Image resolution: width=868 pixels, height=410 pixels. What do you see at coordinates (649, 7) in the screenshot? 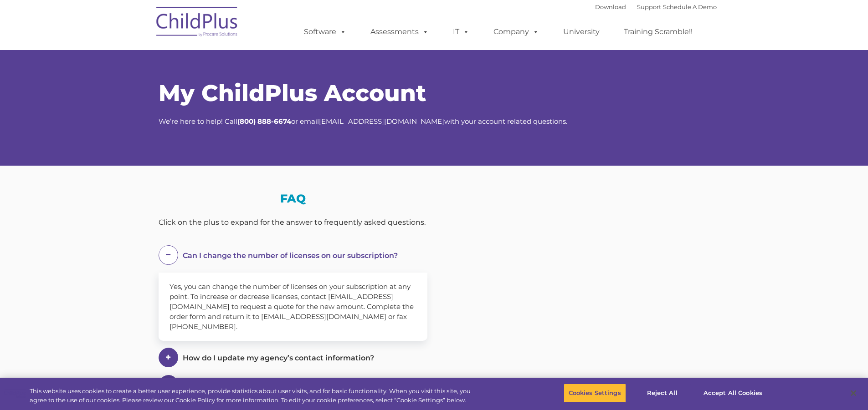
I see `a: Support` at bounding box center [649, 7].